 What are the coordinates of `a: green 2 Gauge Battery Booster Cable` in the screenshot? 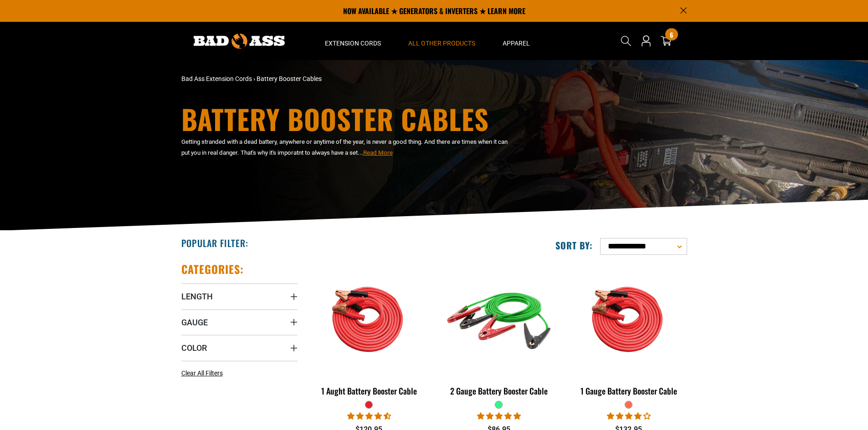 It's located at (498, 331).